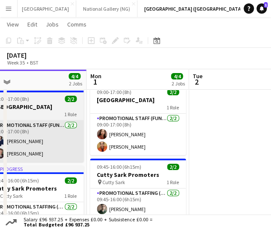  Describe the element at coordinates (196, 82) in the screenshot. I see `span: 2` at that location.